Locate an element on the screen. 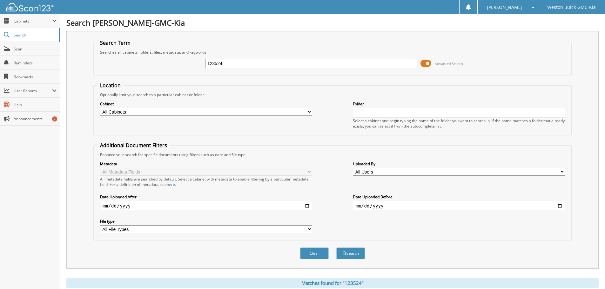 This screenshot has height=289, width=605. legend: Additional Document Filters is located at coordinates (133, 145).